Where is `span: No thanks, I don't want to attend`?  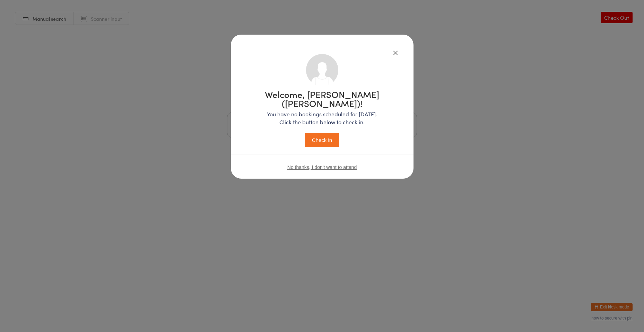 span: No thanks, I don't want to attend is located at coordinates (322, 167).